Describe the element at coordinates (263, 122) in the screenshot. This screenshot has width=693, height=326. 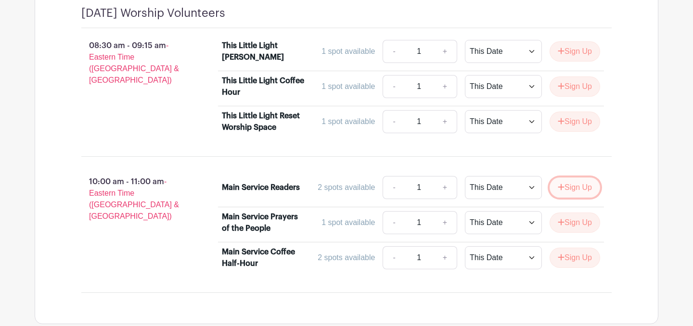
I see `div: This Little Light Reset Worship Space` at that location.